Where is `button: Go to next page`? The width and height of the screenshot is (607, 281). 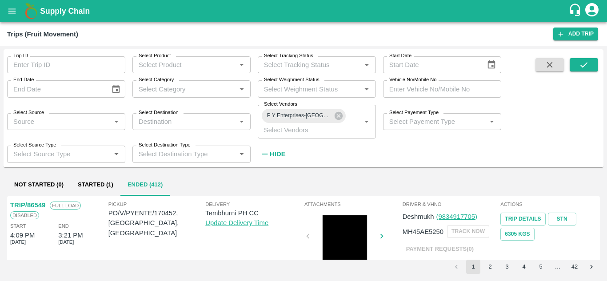
button: Go to next page is located at coordinates (592, 267).